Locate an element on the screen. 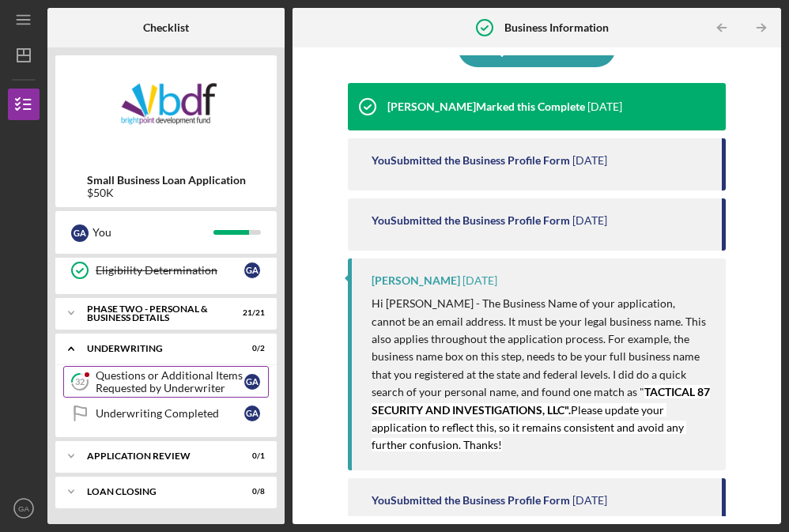  div: Application Review is located at coordinates (156, 456).